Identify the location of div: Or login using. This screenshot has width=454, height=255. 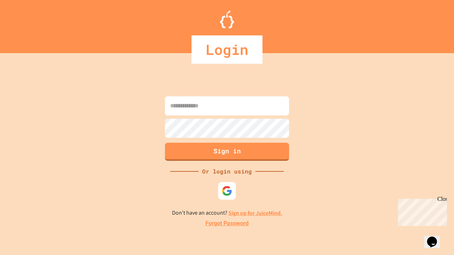
(227, 172).